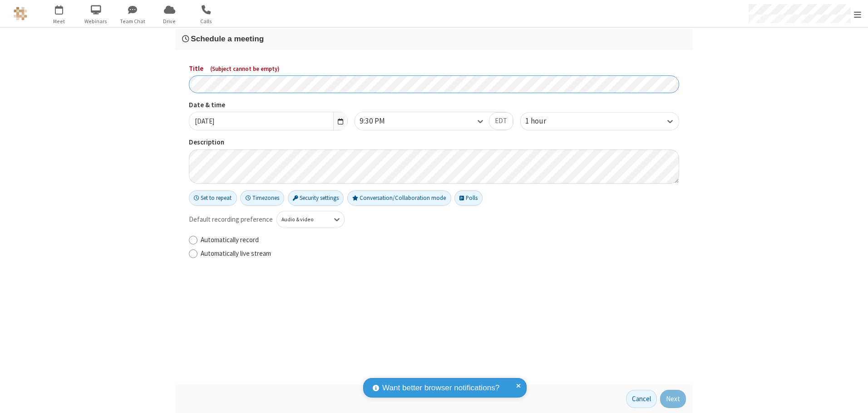 This screenshot has height=413, width=868. What do you see at coordinates (440, 240) in the screenshot?
I see `label: Automatically record` at bounding box center [440, 240].